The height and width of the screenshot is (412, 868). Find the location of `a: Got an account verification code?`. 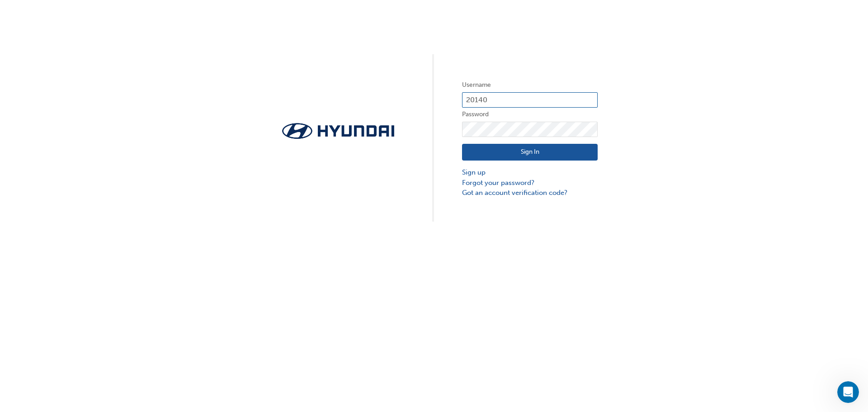

a: Got an account verification code? is located at coordinates (529, 193).